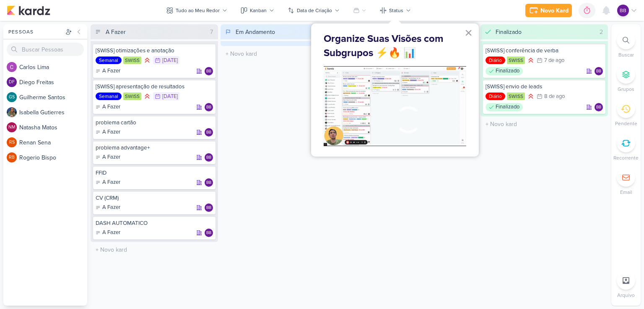 The height and width of the screenshot is (309, 644). What do you see at coordinates (626, 55) in the screenshot?
I see `p: Buscar` at bounding box center [626, 55].